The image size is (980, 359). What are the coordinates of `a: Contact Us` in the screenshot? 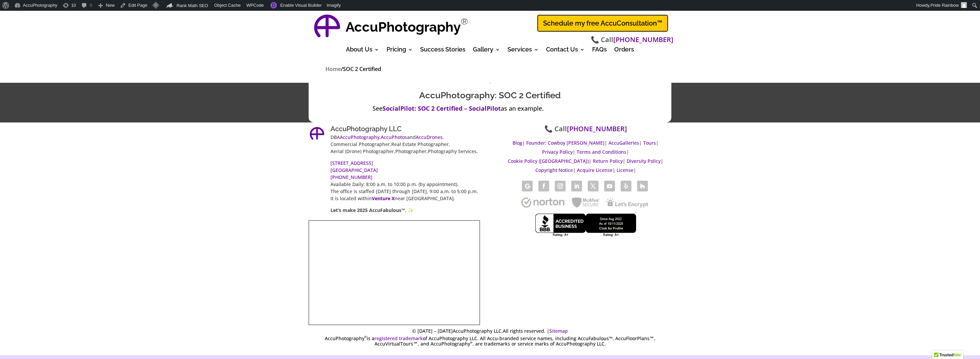 It's located at (565, 51).